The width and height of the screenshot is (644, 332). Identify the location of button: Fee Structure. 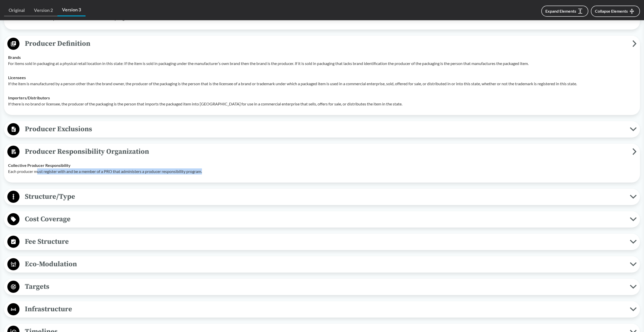
(322, 242).